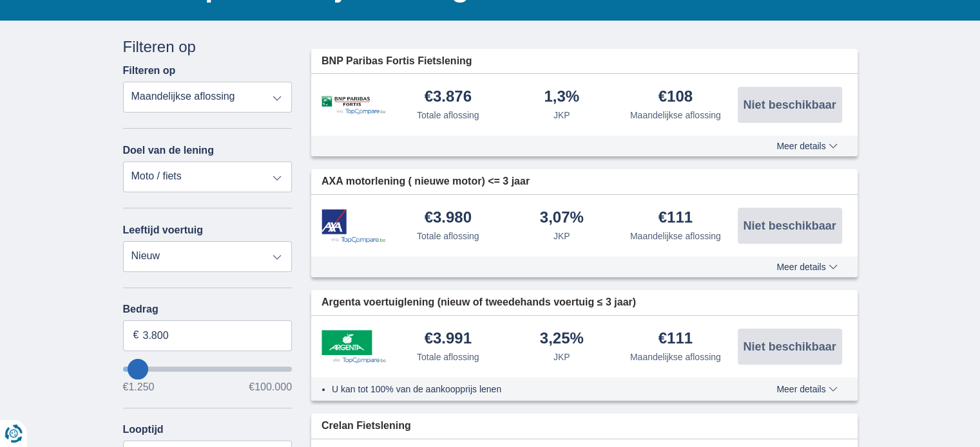 This screenshot has height=447, width=980. Describe the element at coordinates (562, 97) in the screenshot. I see `div: 1,3%` at that location.